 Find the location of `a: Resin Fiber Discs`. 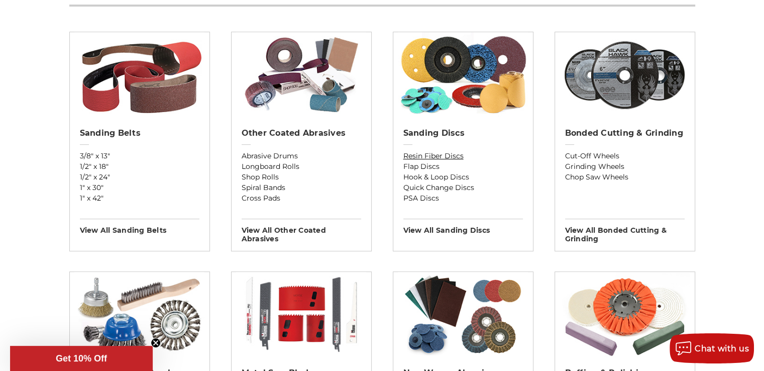

a: Resin Fiber Discs is located at coordinates (463, 156).